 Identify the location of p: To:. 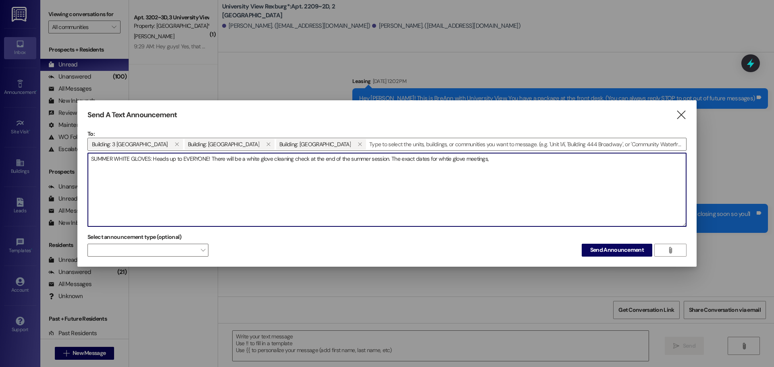
(387, 134).